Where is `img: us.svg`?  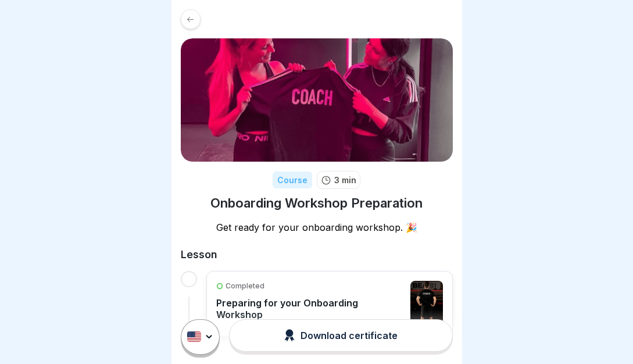 img: us.svg is located at coordinates (195, 337).